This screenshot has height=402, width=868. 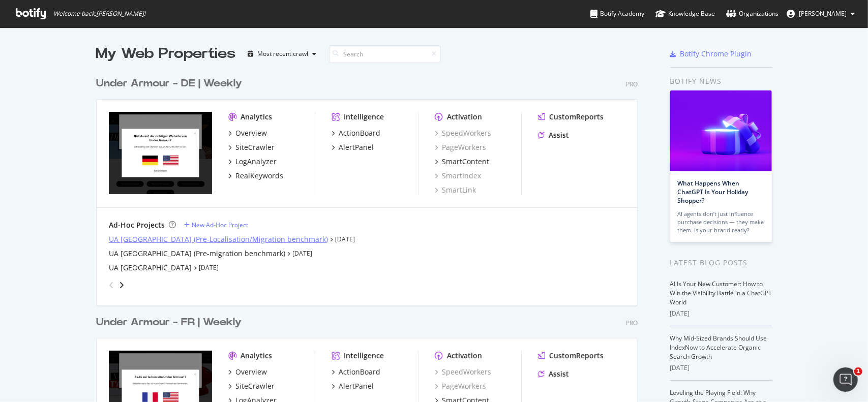 I want to click on a: RealKeywords, so click(x=256, y=176).